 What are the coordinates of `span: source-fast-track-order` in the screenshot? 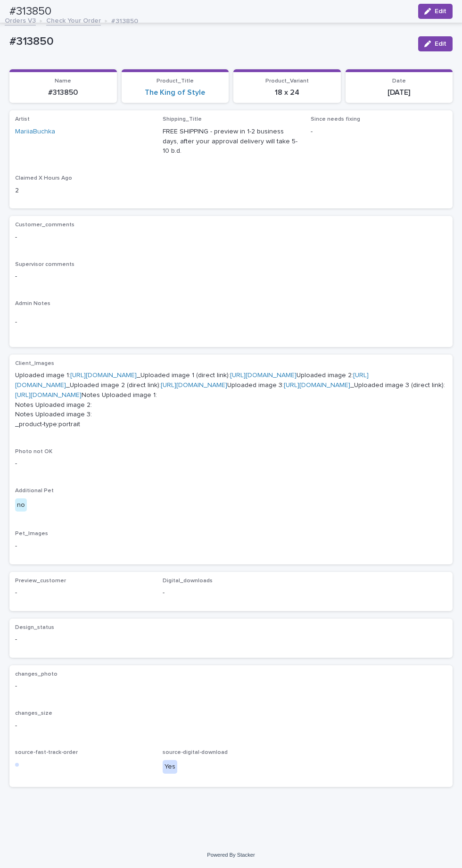 It's located at (46, 752).